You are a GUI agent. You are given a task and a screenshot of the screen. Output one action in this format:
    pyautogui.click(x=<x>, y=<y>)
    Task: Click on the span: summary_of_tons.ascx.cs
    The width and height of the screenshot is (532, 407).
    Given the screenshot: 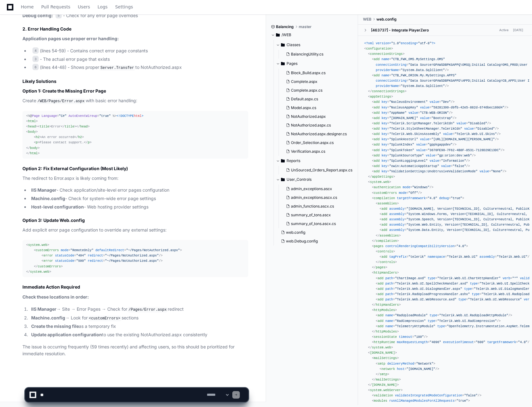 What is the action you would take?
    pyautogui.click(x=314, y=224)
    